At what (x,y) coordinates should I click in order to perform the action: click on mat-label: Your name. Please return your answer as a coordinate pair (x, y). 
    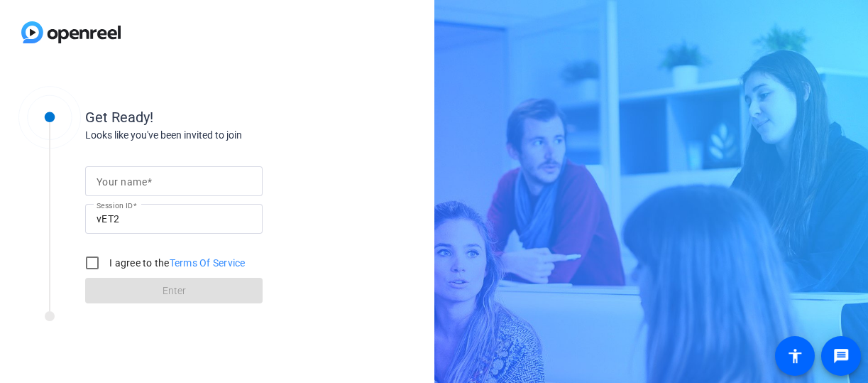
    Looking at the image, I should click on (122, 182).